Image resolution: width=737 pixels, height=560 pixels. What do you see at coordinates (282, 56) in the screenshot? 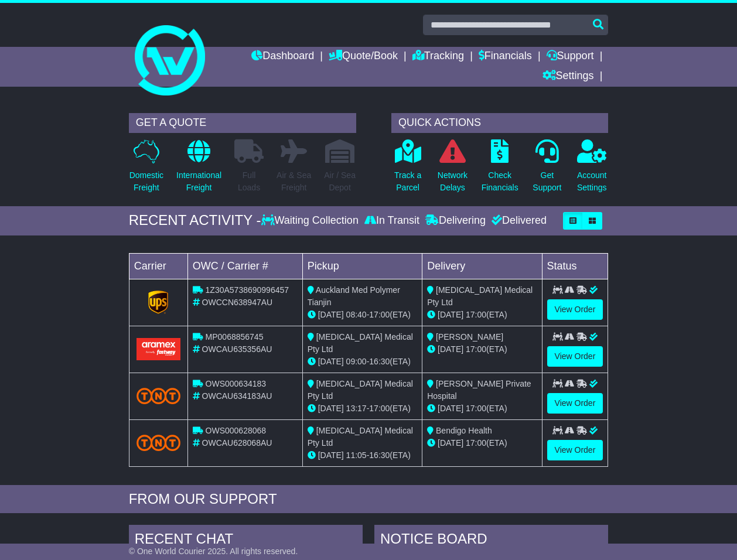
I see `a: Dashboard` at bounding box center [282, 56].